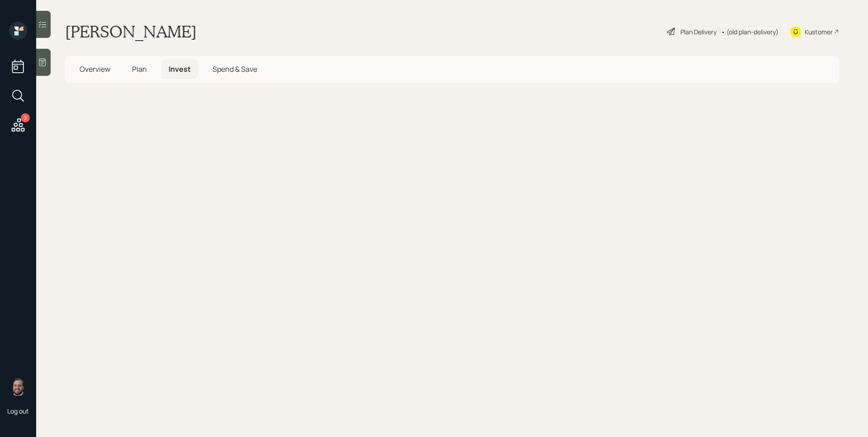 The height and width of the screenshot is (437, 868). I want to click on div: Plan Delivery, so click(698, 32).